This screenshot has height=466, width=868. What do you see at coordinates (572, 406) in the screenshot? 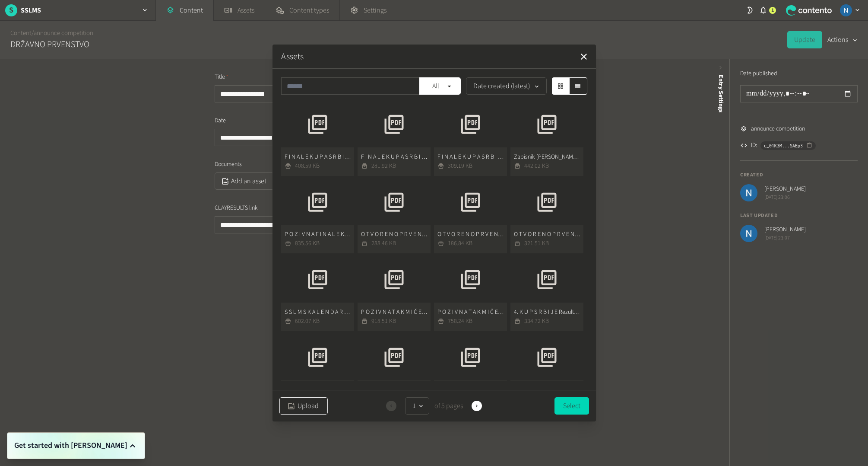
I see `button: Select` at bounding box center [572, 406].